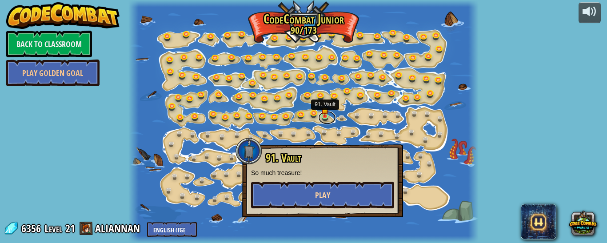 The image size is (607, 243). What do you see at coordinates (322, 195) in the screenshot?
I see `button: Play` at bounding box center [322, 195].